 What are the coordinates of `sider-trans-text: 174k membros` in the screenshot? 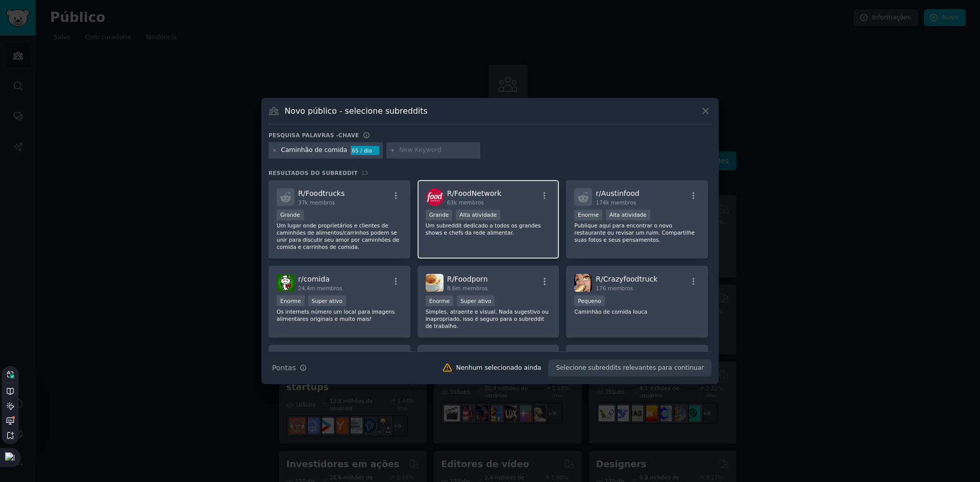 It's located at (615, 203).